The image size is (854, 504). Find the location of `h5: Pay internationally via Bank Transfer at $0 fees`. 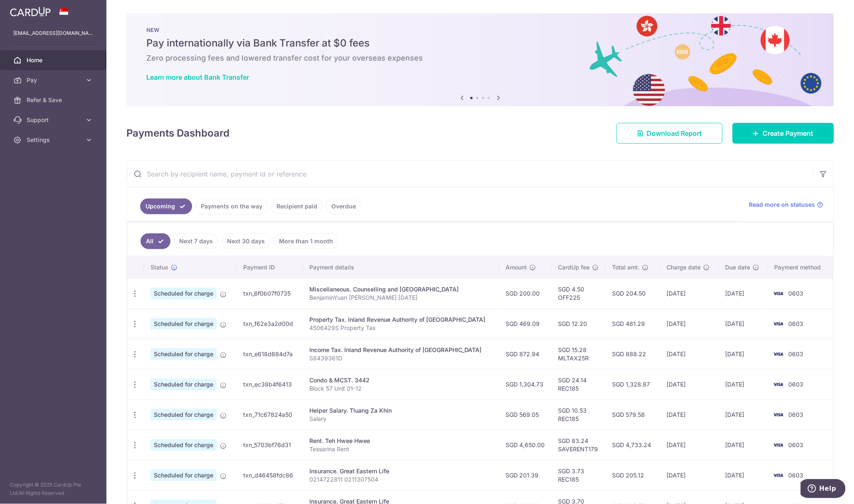

h5: Pay internationally via Bank Transfer at $0 fees is located at coordinates (480, 43).